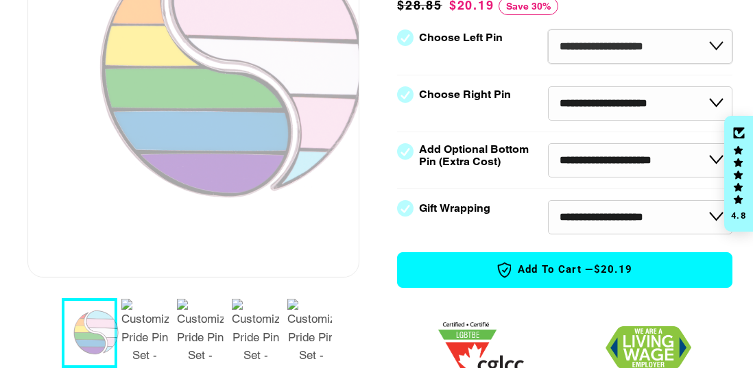 This screenshot has width=753, height=368. Describe the element at coordinates (465, 95) in the screenshot. I see `label: Choose Right Pin` at that location.